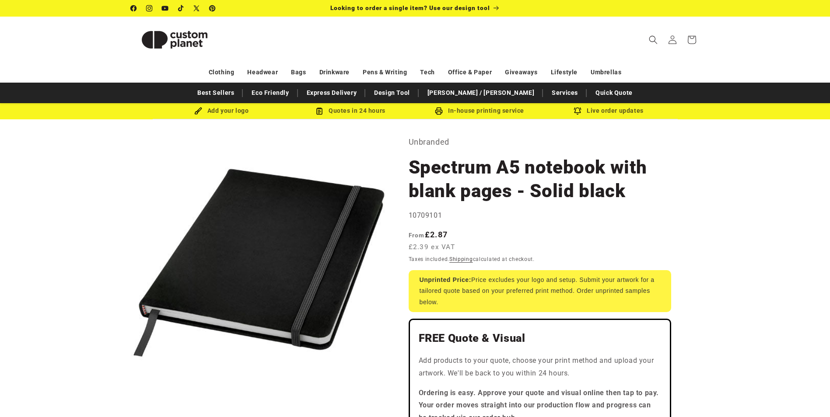 This screenshot has width=830, height=417. Describe the element at coordinates (385, 72) in the screenshot. I see `a: Pens & Writing` at that location.